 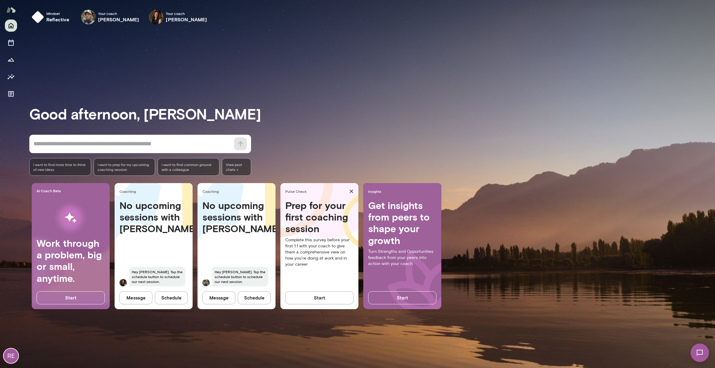 I want to click on span: Mindset, so click(x=58, y=13).